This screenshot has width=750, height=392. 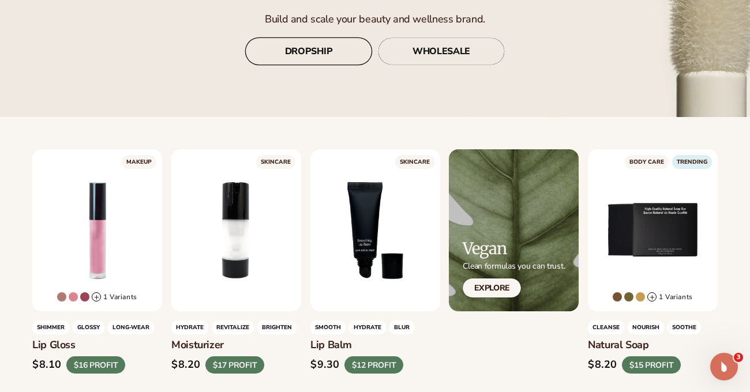 What do you see at coordinates (47, 366) in the screenshot?
I see `div: $8.10` at bounding box center [47, 366].